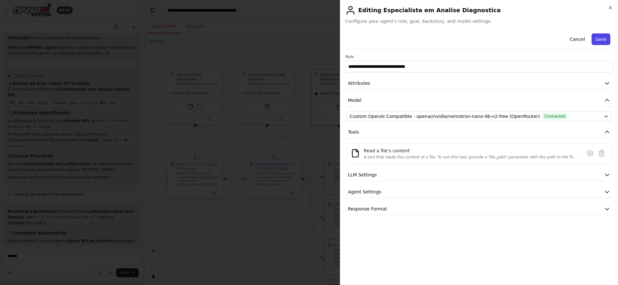 The height and width of the screenshot is (285, 618). I want to click on span: LLM Settings, so click(362, 175).